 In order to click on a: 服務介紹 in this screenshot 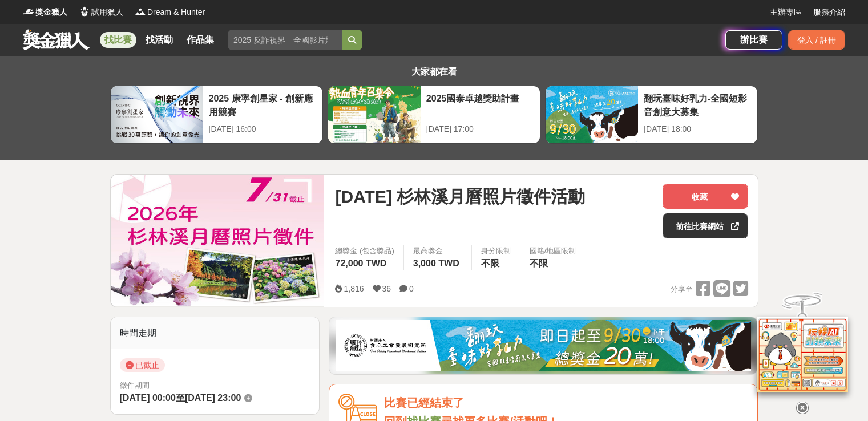, I will do `click(829, 12)`.